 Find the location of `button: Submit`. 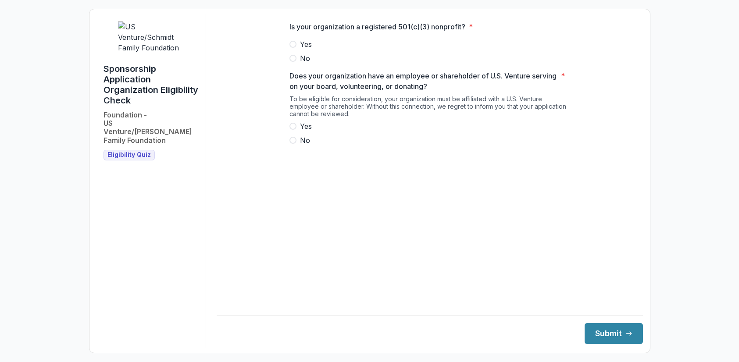

button: Submit is located at coordinates (614, 334).